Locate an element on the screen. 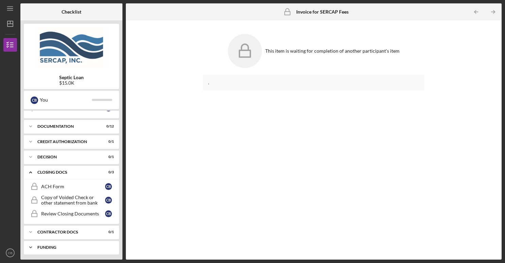  b: Invoice for SERCAP Fees is located at coordinates (322, 12).